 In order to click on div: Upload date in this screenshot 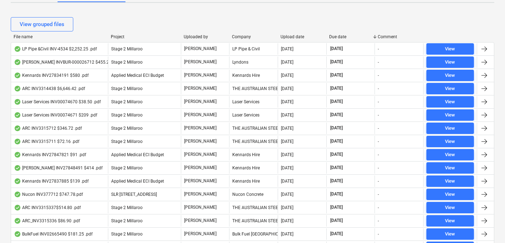, I will do `click(302, 37)`.